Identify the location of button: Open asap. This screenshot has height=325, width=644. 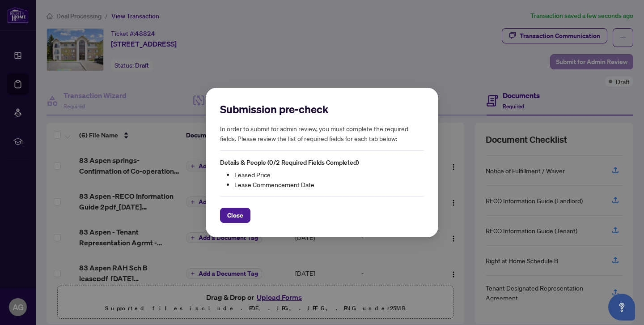
(622, 307).